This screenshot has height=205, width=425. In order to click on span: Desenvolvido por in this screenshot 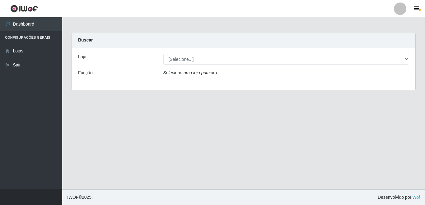, I will do `click(399, 197)`.